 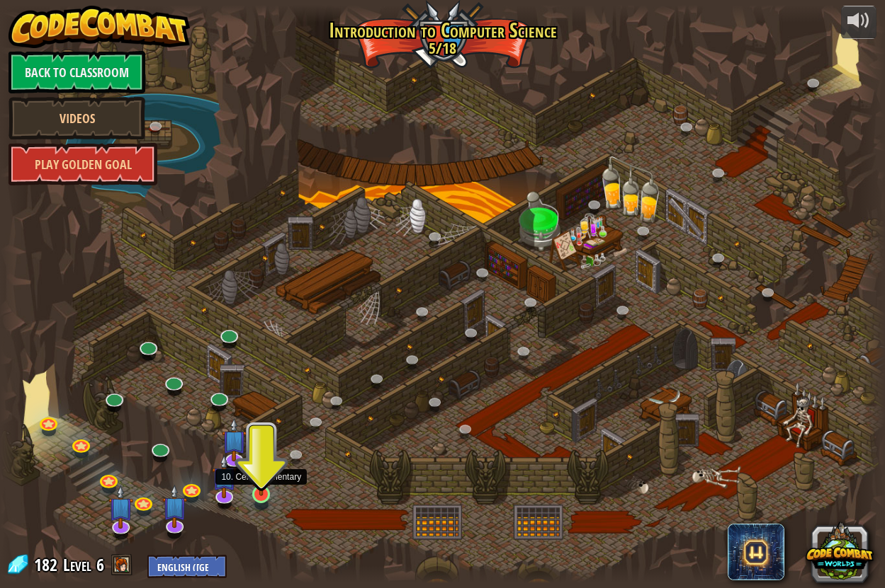 What do you see at coordinates (77, 72) in the screenshot?
I see `a: Back to Classroom` at bounding box center [77, 72].